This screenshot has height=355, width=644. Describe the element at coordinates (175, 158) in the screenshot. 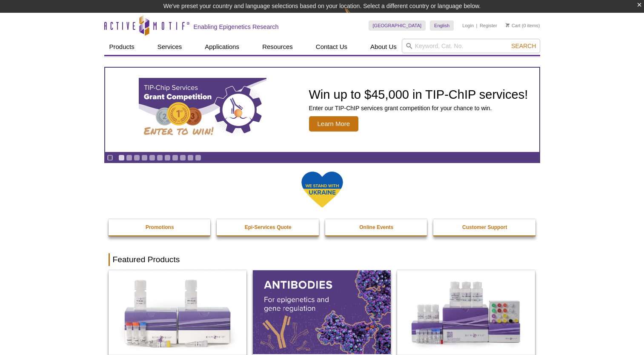

I see `a: Go to slide 8` at that location.